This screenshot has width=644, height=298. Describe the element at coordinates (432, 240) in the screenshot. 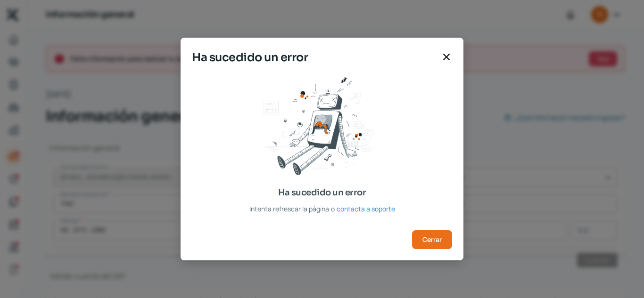

I see `span: Cerrar` at that location.